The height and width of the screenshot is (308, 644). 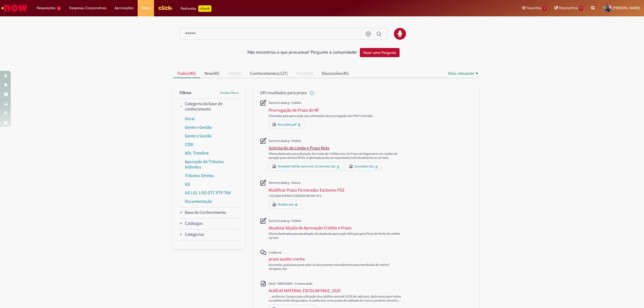 What do you see at coordinates (59, 9) in the screenshot?
I see `span: 2` at bounding box center [59, 9].